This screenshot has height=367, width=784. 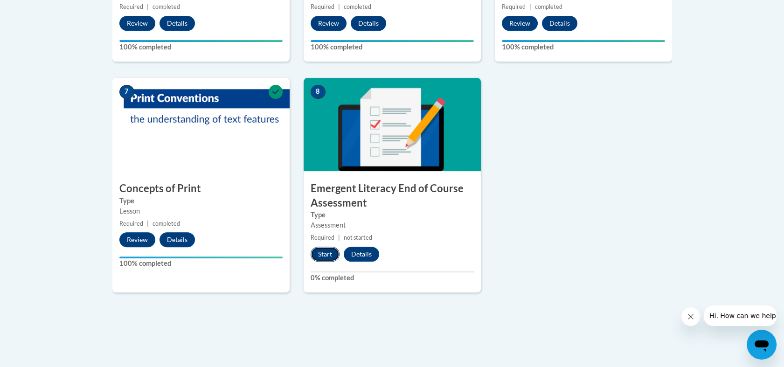 I want to click on div: Lesson, so click(x=201, y=211).